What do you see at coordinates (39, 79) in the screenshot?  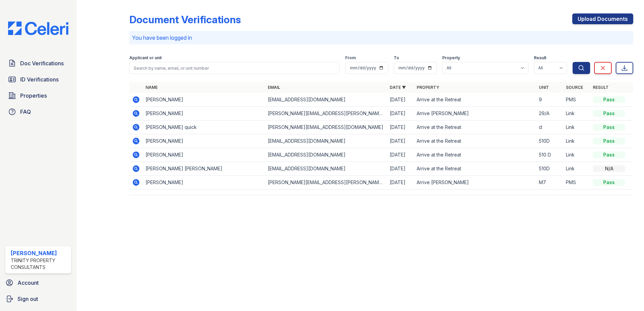 I see `span: ID Verifications` at bounding box center [39, 79].